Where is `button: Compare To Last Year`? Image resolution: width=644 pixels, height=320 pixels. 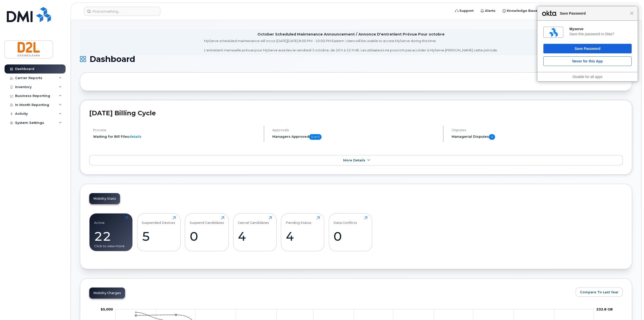
button: Compare To Last Year is located at coordinates (599, 292).